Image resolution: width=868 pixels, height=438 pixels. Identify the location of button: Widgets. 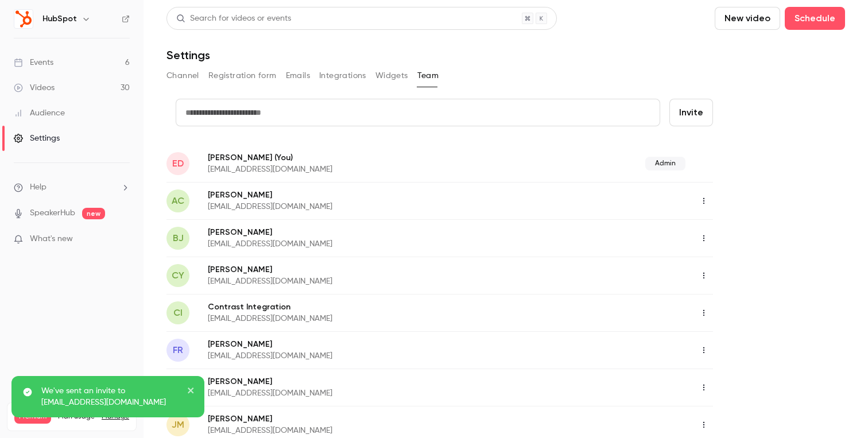
(392, 76).